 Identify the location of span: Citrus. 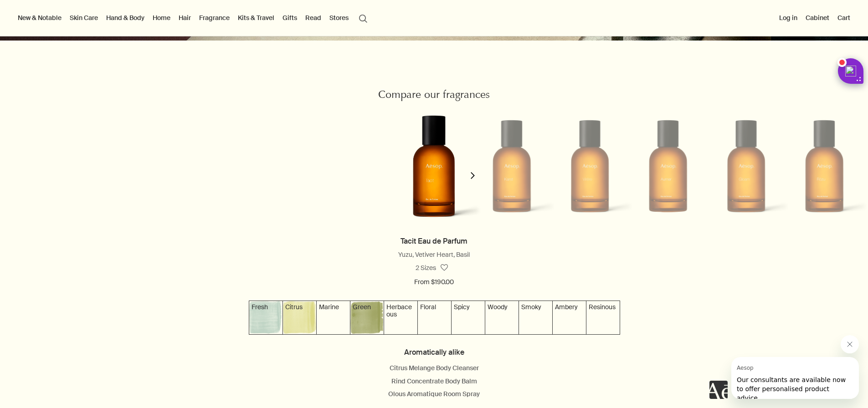
(294, 307).